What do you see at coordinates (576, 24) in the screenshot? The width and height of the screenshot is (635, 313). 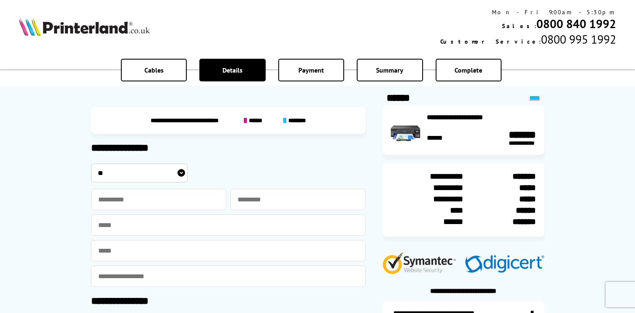 I see `a: 0800 840 1992` at bounding box center [576, 24].